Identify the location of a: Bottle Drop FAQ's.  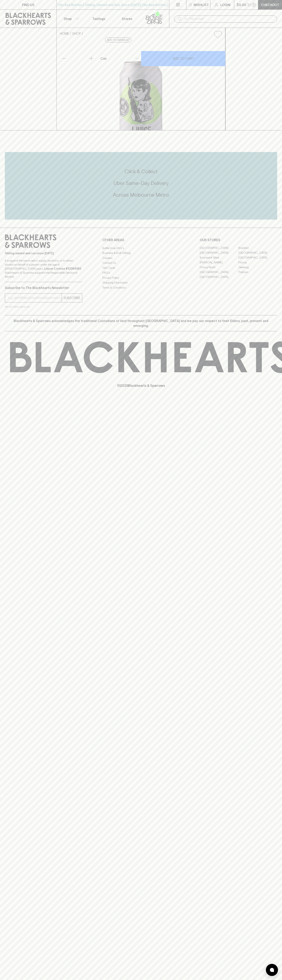
(141, 248).